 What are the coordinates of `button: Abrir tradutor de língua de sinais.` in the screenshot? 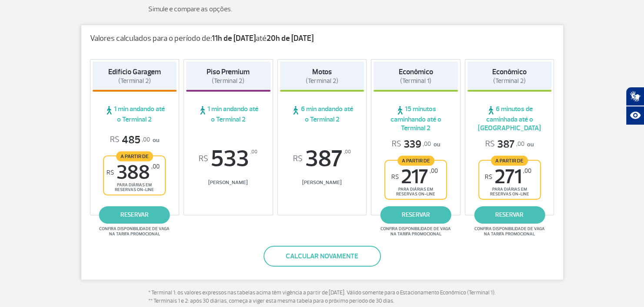 It's located at (635, 96).